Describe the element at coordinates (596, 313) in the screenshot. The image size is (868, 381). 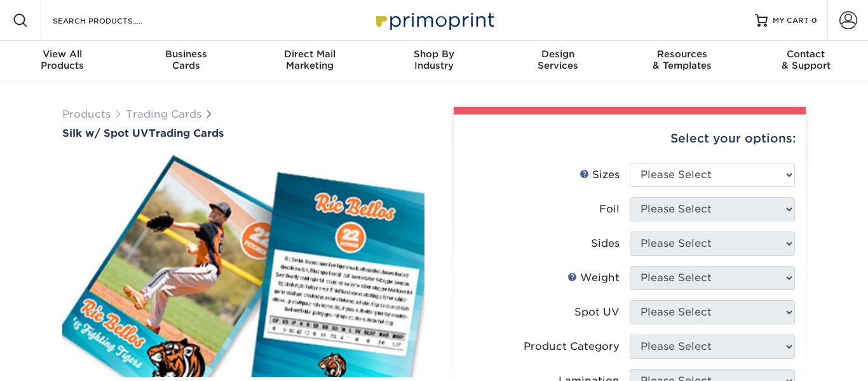
I see `div: Spot UV` at that location.